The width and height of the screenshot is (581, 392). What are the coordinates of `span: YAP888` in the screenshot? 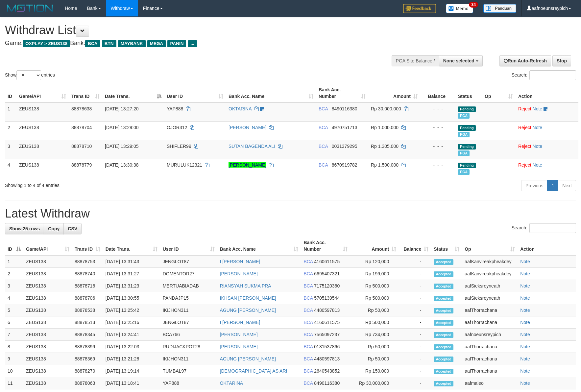 It's located at (175, 109).